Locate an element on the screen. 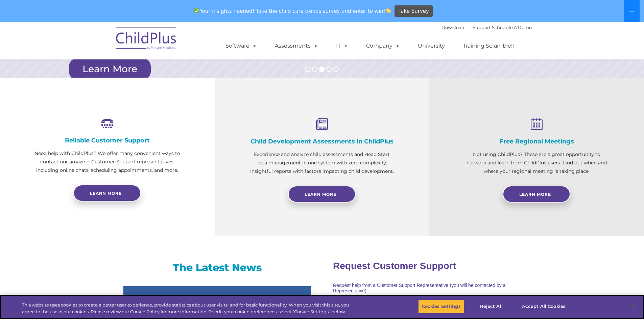 The height and width of the screenshot is (319, 644). a: Training Scramble!! is located at coordinates (488, 46).